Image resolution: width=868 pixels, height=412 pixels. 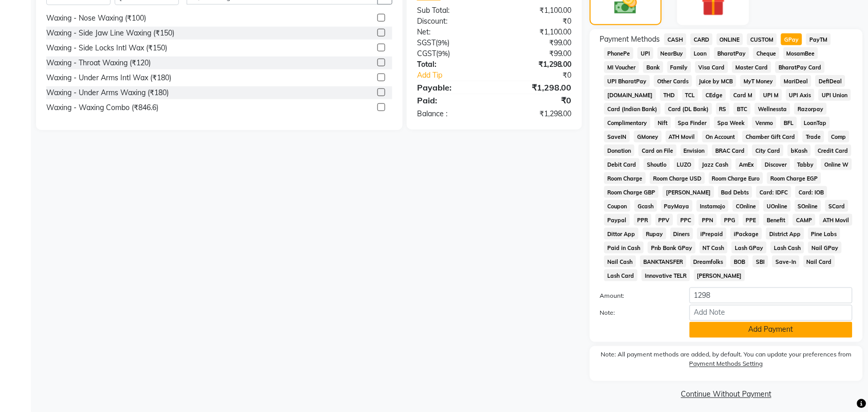 I want to click on label: Amount:, so click(x=637, y=296).